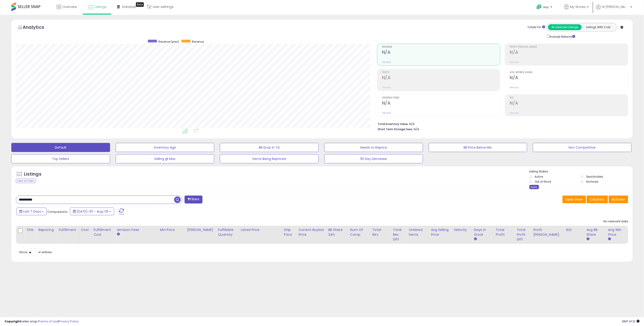 This screenshot has width=644, height=326. Describe the element at coordinates (569, 72) in the screenshot. I see `span: Avg. Buybox Share` at that location.